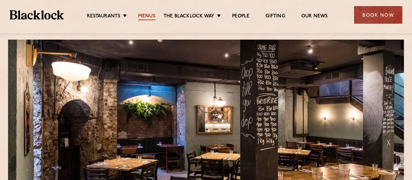  Describe the element at coordinates (189, 17) in the screenshot. I see `a: The Blacklock Way` at that location.